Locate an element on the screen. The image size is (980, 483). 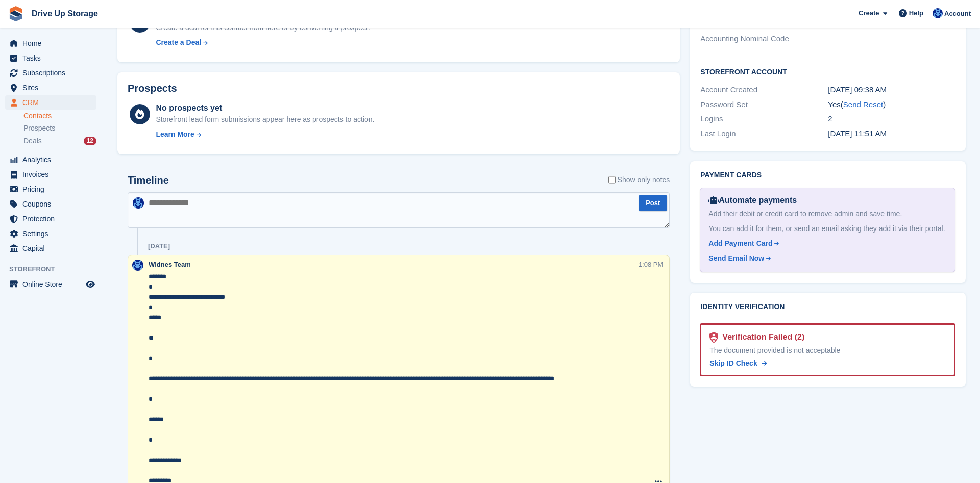
div: 1:08 PM is located at coordinates (651, 264).